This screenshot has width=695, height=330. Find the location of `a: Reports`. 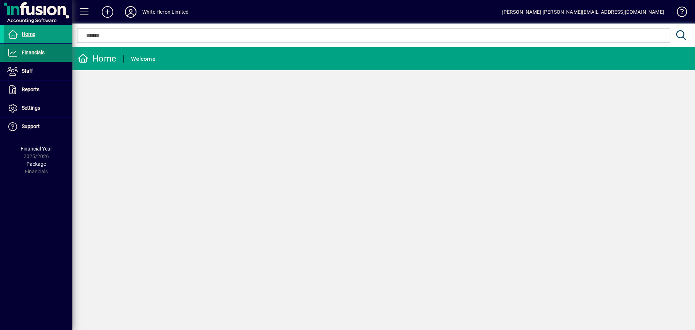

a: Reports is located at coordinates (38, 90).